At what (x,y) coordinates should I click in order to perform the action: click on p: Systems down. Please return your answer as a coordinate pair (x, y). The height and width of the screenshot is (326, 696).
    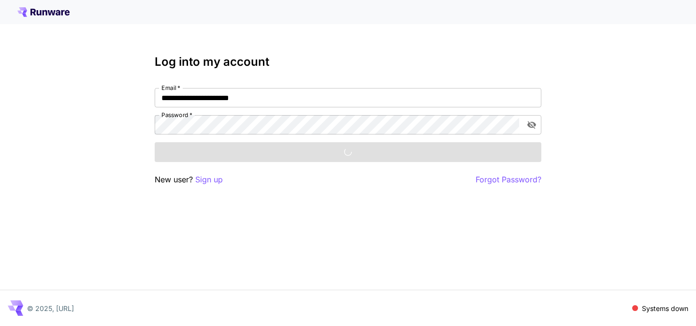
    Looking at the image, I should click on (665, 308).